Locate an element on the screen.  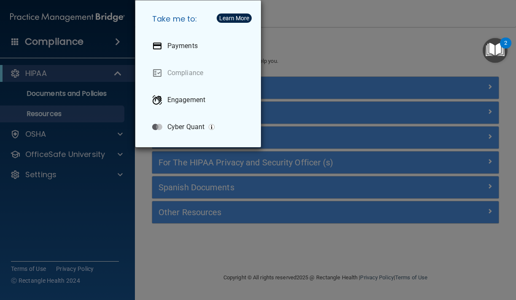
button: Learn More is located at coordinates (234, 18).